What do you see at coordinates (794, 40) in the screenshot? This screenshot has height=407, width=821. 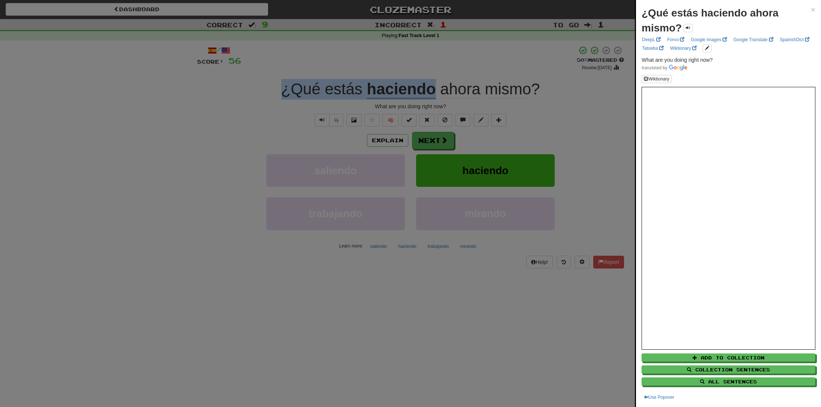 I see `a: SpanishDict` at bounding box center [794, 40].